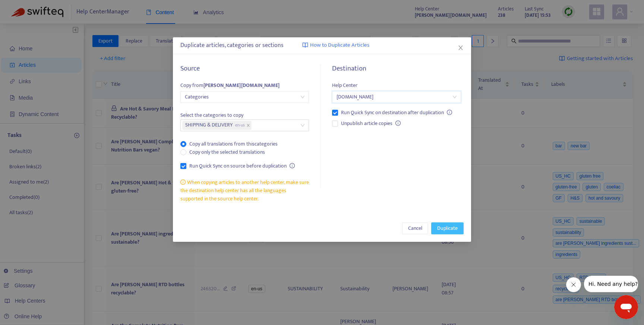 The width and height of the screenshot is (644, 325). Describe the element at coordinates (415, 228) in the screenshot. I see `span: Cancel` at that location.